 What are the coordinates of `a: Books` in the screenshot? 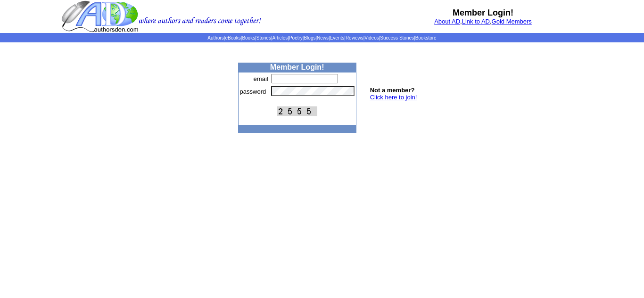 It's located at (248, 38).